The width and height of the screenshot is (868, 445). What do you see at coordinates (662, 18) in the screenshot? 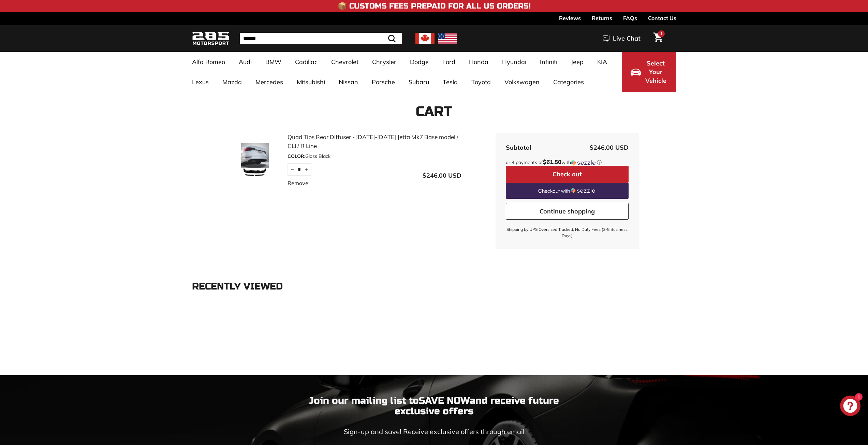
I see `a: Contact Us` at bounding box center [662, 18].